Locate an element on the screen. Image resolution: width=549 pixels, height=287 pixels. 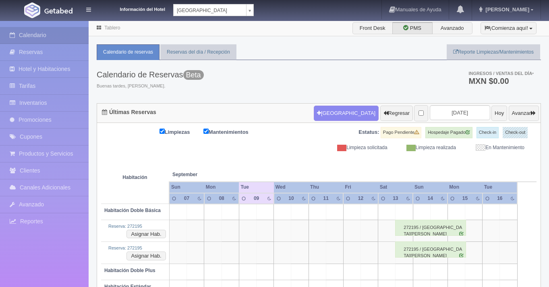
button: Hoy is located at coordinates (499, 113).